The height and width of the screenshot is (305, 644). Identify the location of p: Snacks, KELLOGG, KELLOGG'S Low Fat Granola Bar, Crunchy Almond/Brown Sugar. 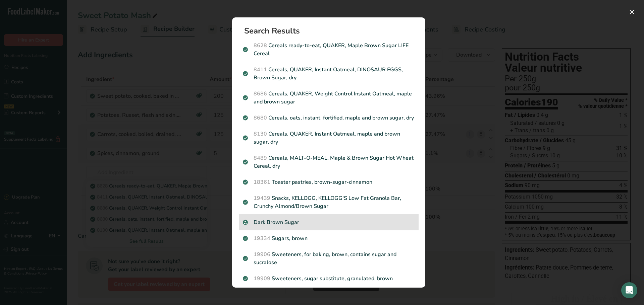
(328, 202).